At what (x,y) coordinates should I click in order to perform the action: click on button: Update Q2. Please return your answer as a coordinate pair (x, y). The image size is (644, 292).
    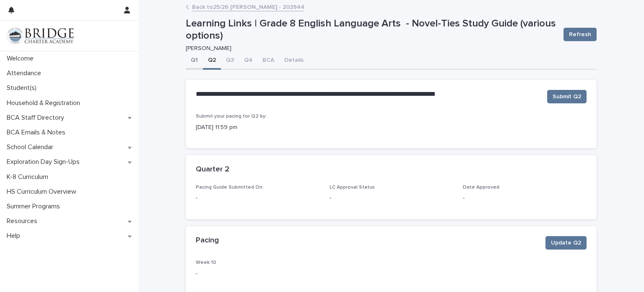
    Looking at the image, I should click on (566, 243).